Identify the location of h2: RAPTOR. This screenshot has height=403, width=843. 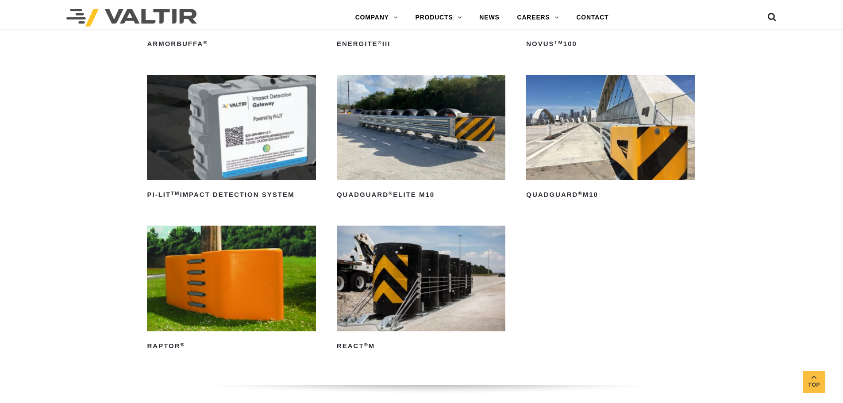
(231, 346).